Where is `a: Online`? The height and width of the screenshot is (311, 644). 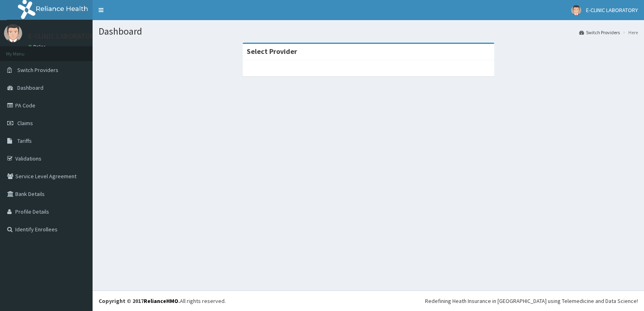 a: Online is located at coordinates (38, 47).